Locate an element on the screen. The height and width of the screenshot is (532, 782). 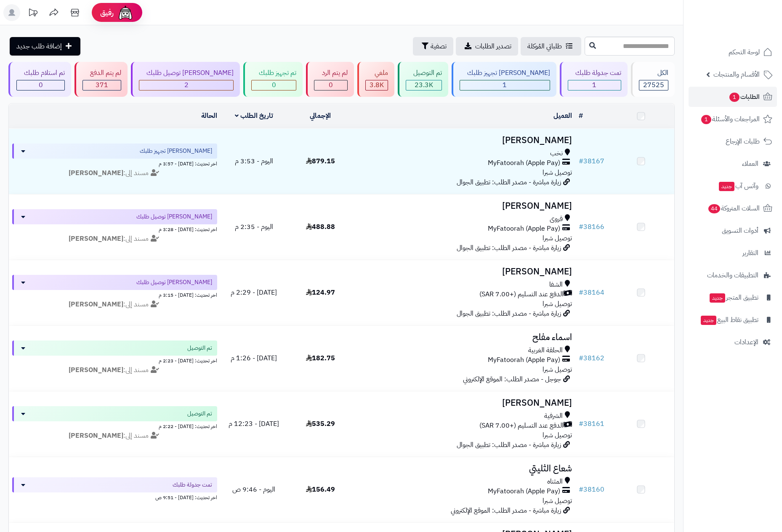
a: الطلبات1 is located at coordinates (733, 97).